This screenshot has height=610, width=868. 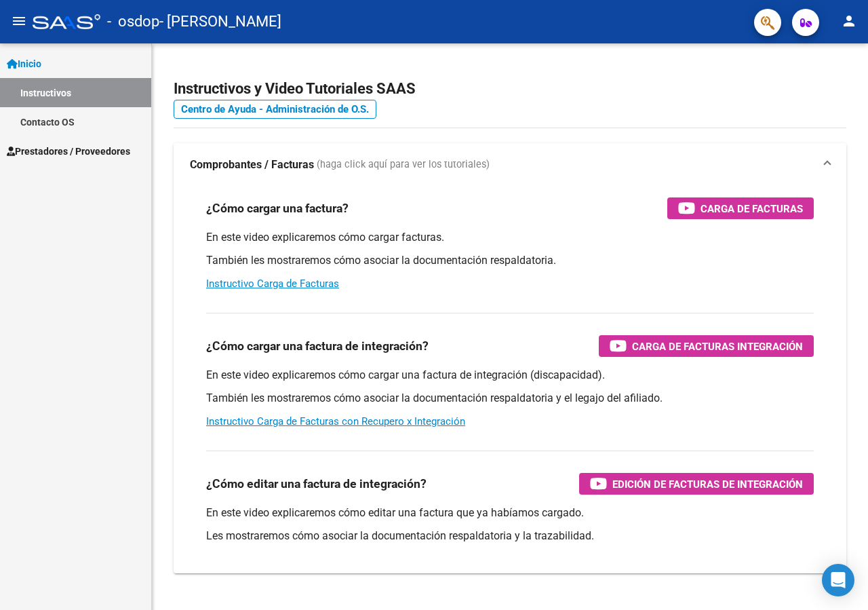 What do you see at coordinates (278, 208) in the screenshot?
I see `h3: ¿Cómo cargar una factura?` at bounding box center [278, 208].